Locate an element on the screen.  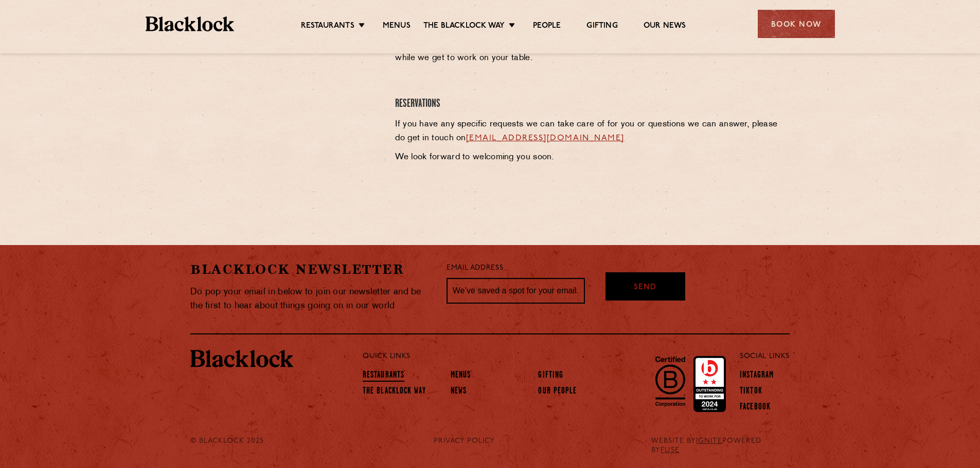
a: Facebook is located at coordinates (755, 408).